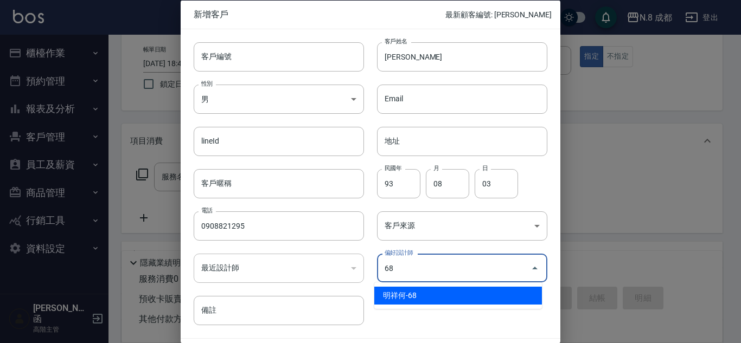  I want to click on label: 偏好設計師, so click(399, 253).